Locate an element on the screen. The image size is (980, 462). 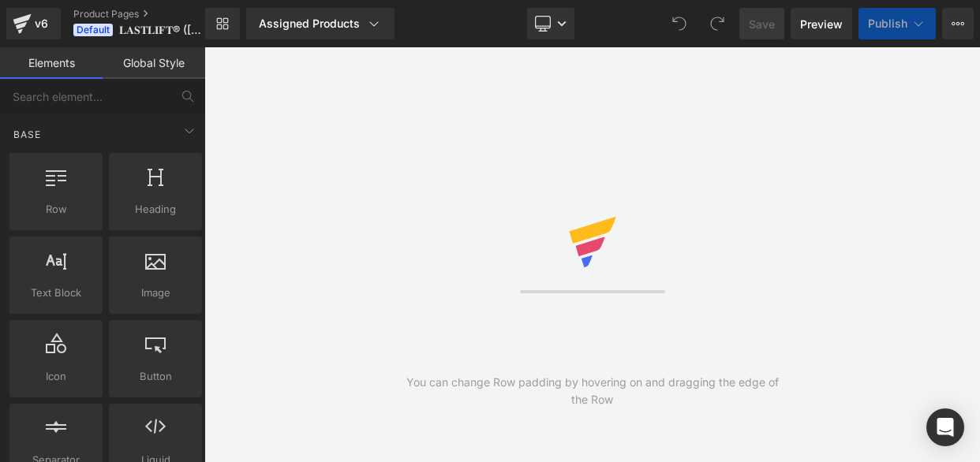
span: Icon is located at coordinates (56, 376).